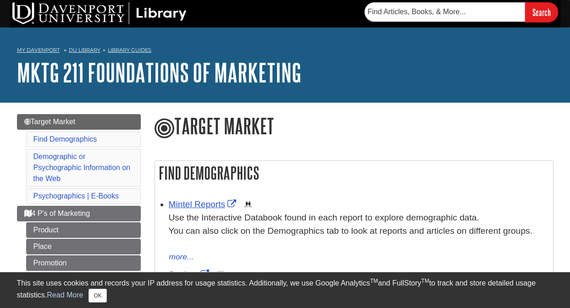 Image resolution: width=570 pixels, height=308 pixels. Describe the element at coordinates (38, 50) in the screenshot. I see `a: My Davenport` at that location.